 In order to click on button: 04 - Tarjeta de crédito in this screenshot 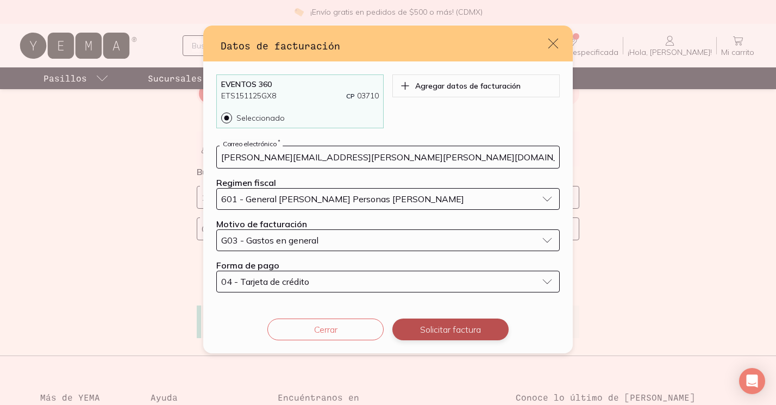, I will do `click(388, 282)`.